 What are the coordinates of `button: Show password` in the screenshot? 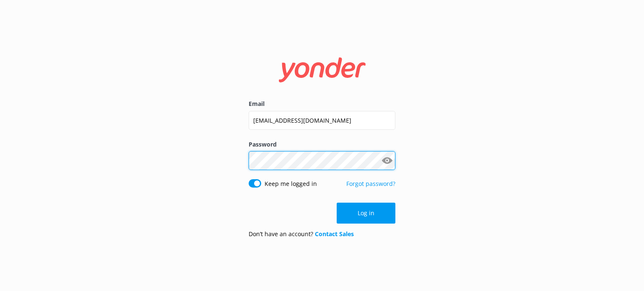 It's located at (387, 161).